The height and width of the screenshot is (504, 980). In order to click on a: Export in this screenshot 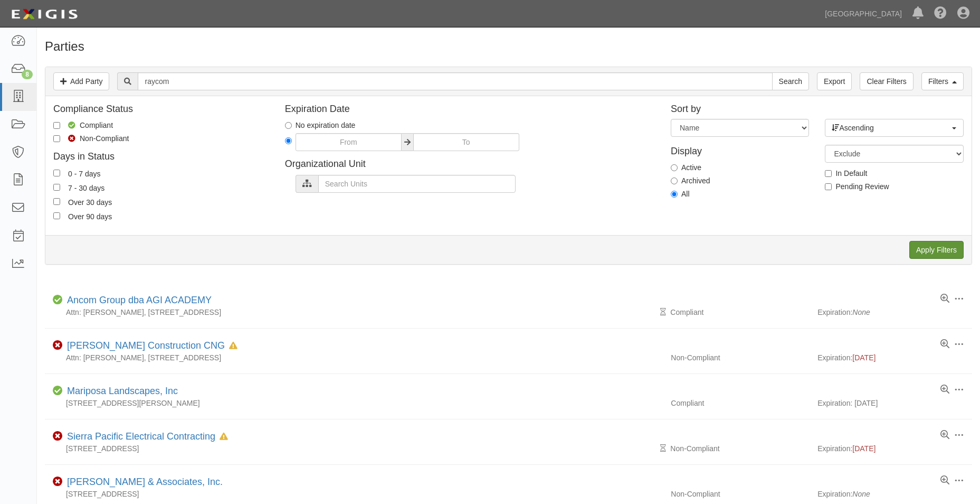, I will do `click(835, 81)`.